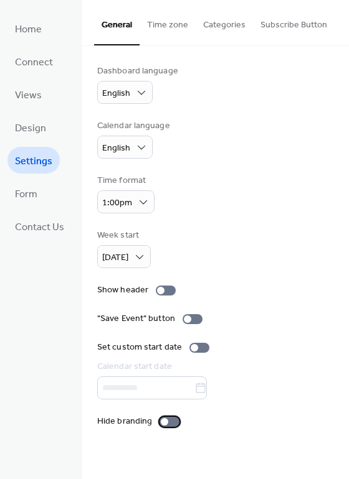 The width and height of the screenshot is (349, 479). Describe the element at coordinates (26, 193) in the screenshot. I see `a: Form` at that location.